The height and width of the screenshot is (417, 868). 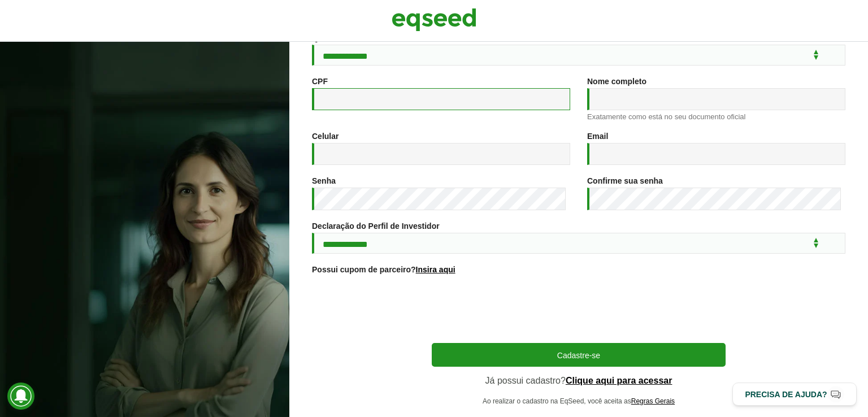 What do you see at coordinates (324, 181) in the screenshot?
I see `label: Senha` at bounding box center [324, 181].